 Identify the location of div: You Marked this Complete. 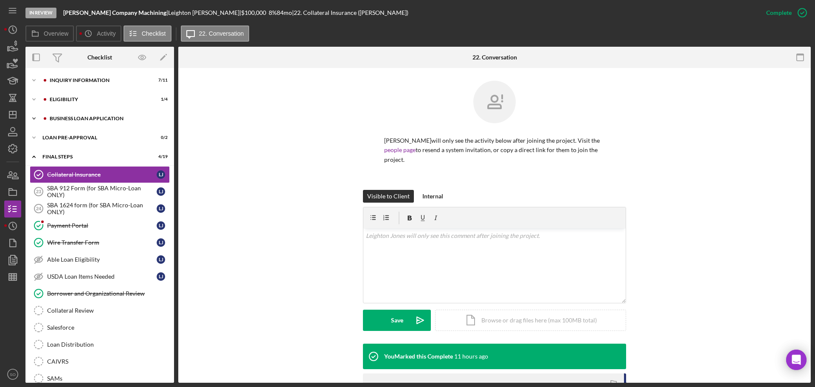
(419, 356).